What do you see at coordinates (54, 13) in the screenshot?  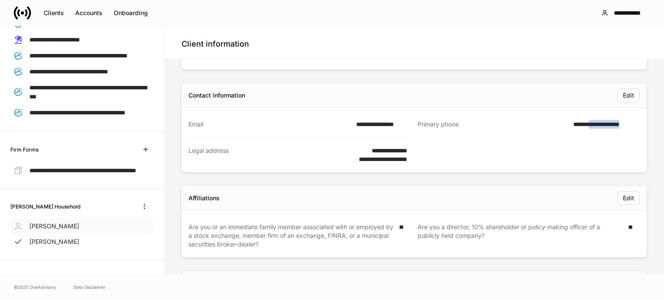 I see `div: Clients` at bounding box center [54, 13].